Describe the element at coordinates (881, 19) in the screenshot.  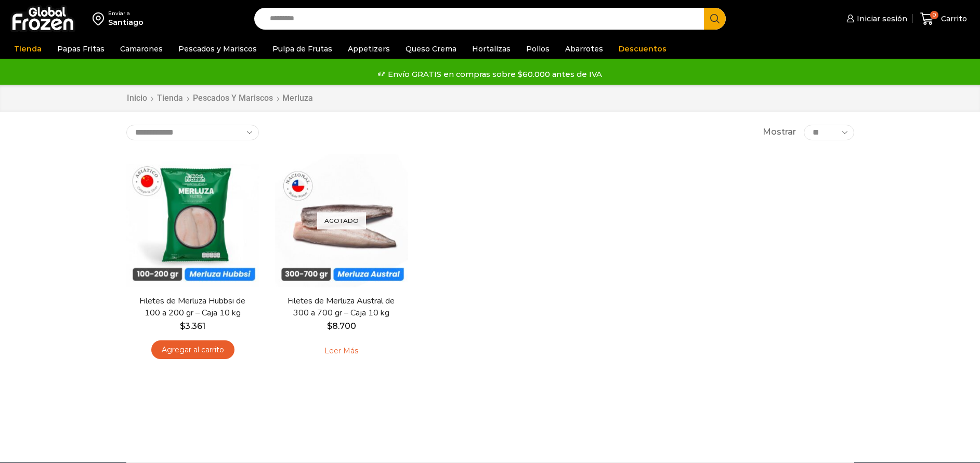
I see `span: Iniciar sesión` at that location.